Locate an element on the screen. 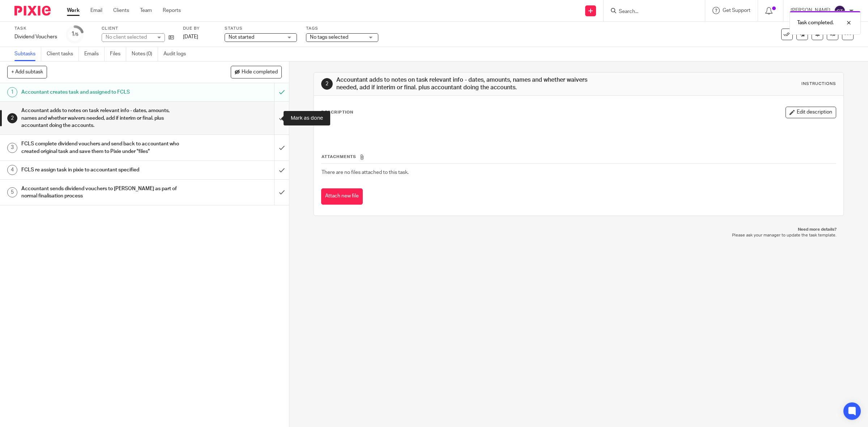 This screenshot has width=868, height=427. h1: FCLS re assign task in pixie to accountant specified is located at coordinates (103, 170).